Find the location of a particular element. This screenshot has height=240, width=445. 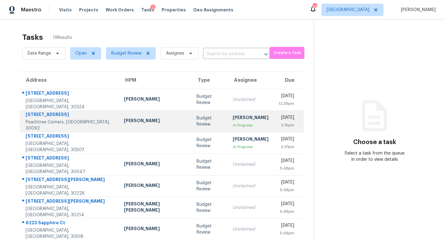

span: Assignee is located at coordinates (175, 53).